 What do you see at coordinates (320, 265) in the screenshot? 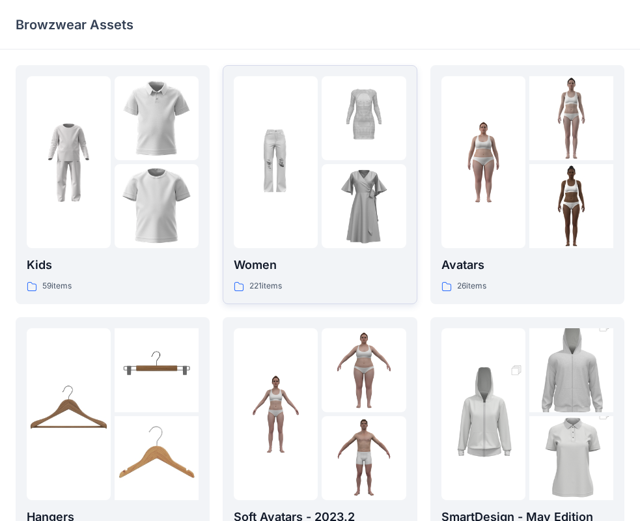
I see `p: Women` at bounding box center [320, 265].